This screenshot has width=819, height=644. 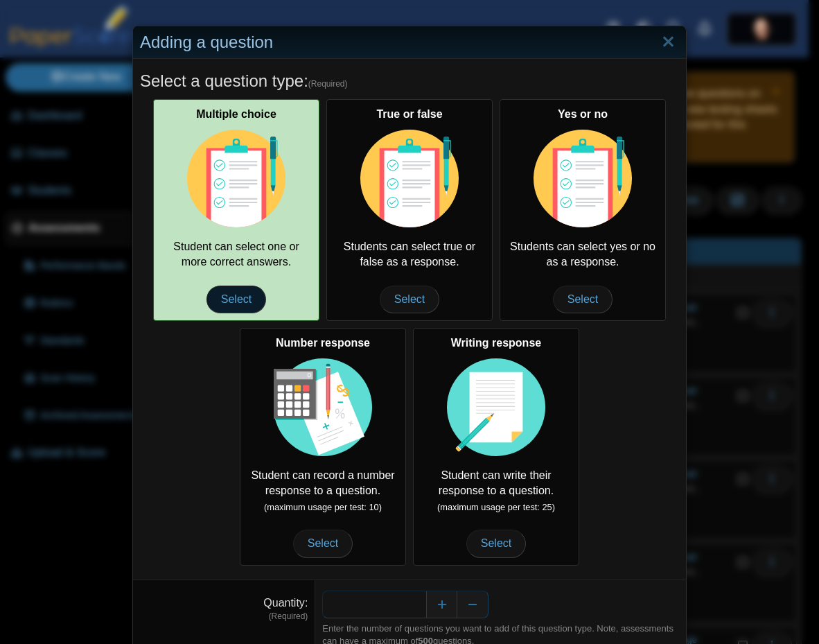 I want to click on small: (maximum usage per test: 25), so click(x=497, y=506).